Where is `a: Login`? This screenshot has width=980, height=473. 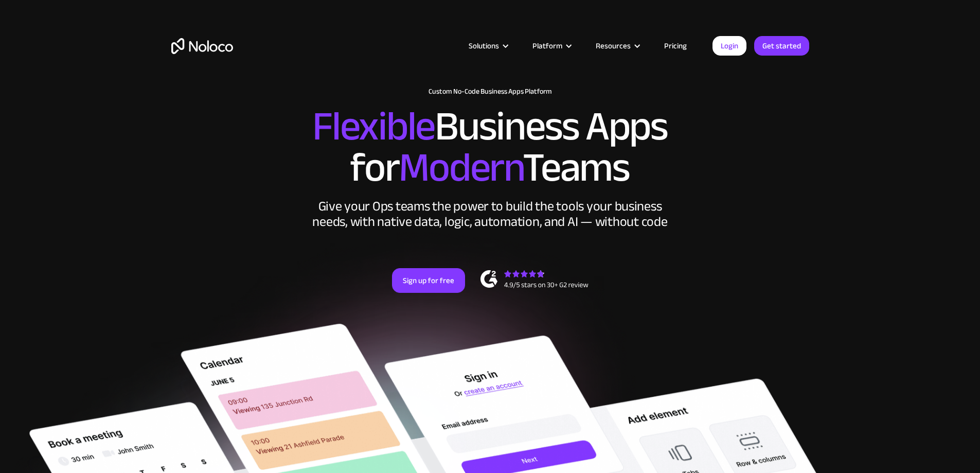
a: Login is located at coordinates (729, 45).